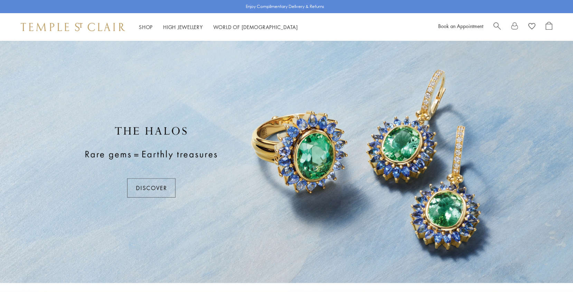 This screenshot has width=573, height=292. I want to click on a: View Wishlist, so click(532, 27).